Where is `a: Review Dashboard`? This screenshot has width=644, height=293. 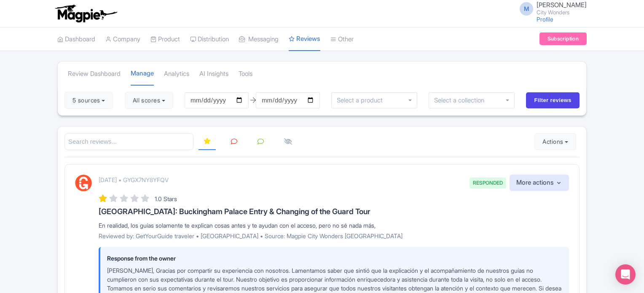
a: Review Dashboard is located at coordinates (94, 74).